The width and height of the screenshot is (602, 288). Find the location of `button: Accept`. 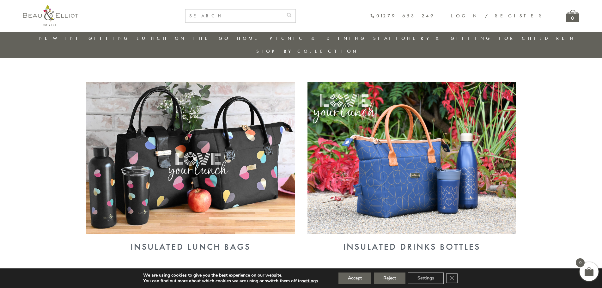

button: Accept is located at coordinates (355, 278).